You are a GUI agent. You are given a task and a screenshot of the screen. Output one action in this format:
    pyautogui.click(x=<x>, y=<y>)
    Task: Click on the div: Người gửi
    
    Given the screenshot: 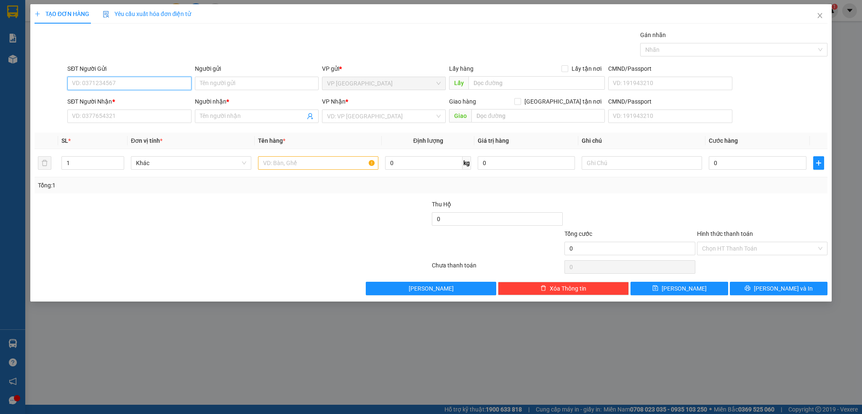 What is the action you would take?
    pyautogui.click(x=257, y=69)
    